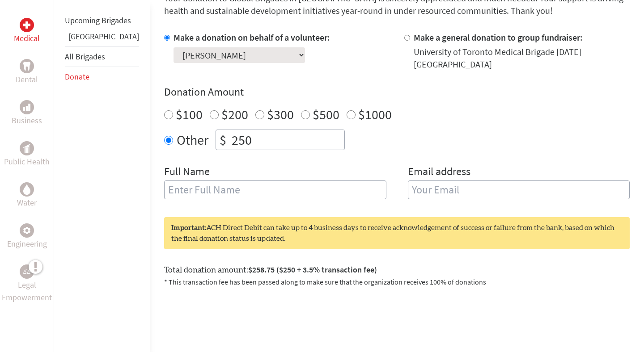  I want to click on div: Legal Empowerment, so click(27, 272).